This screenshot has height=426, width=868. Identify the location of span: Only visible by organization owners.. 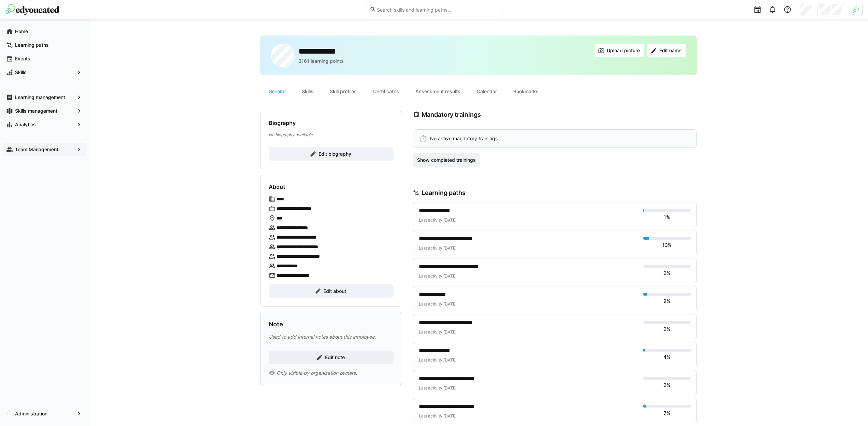
(317, 373).